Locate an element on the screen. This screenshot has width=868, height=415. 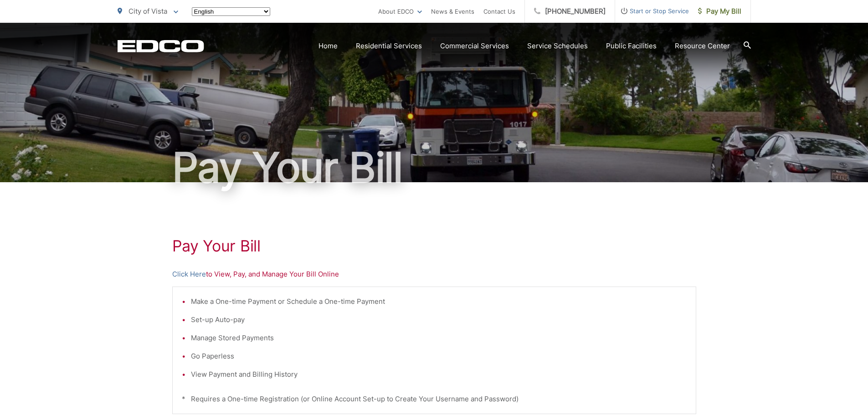
a: EDCD logo. Return to the homepage. is located at coordinates (161, 46).